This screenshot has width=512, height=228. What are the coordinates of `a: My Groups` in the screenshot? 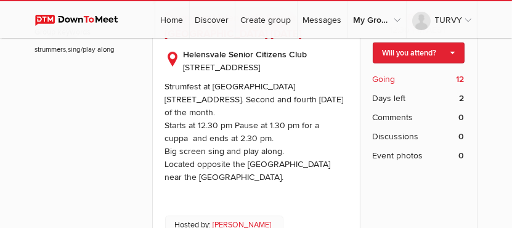 It's located at (377, 20).